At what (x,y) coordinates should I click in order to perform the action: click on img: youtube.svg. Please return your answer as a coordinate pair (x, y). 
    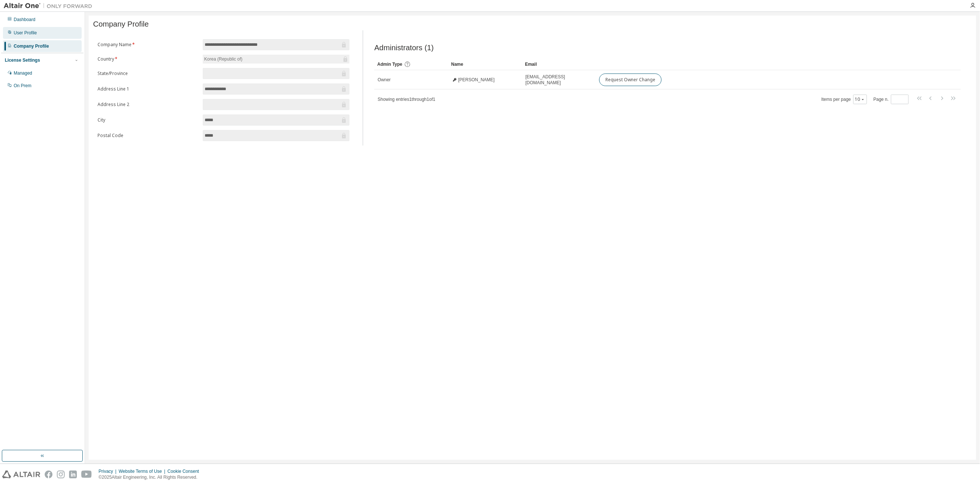
    Looking at the image, I should click on (87, 474).